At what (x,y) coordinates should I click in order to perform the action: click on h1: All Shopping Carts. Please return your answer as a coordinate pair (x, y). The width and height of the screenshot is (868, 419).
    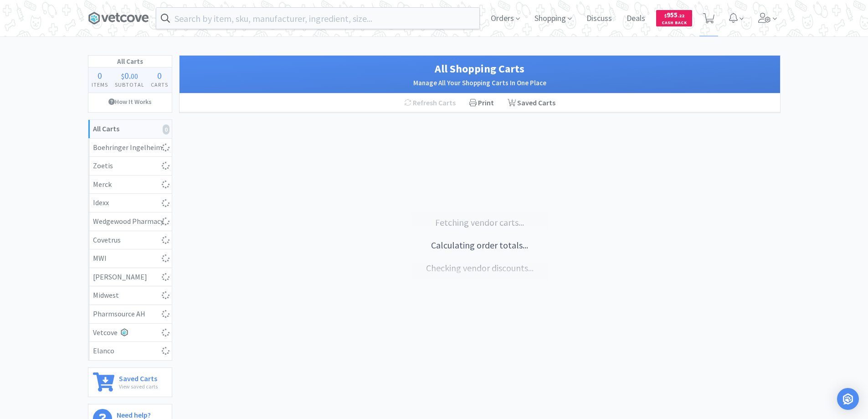
    Looking at the image, I should click on (480, 69).